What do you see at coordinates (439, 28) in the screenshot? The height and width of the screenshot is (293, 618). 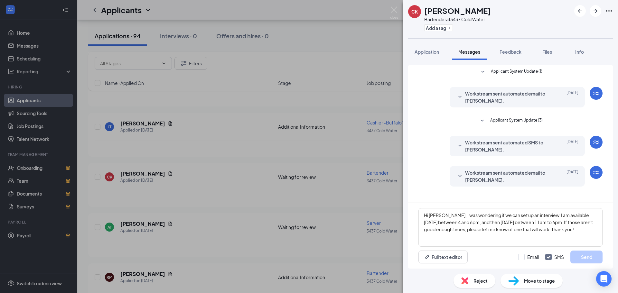 I see `button: PlusAdd a tag` at bounding box center [439, 28].